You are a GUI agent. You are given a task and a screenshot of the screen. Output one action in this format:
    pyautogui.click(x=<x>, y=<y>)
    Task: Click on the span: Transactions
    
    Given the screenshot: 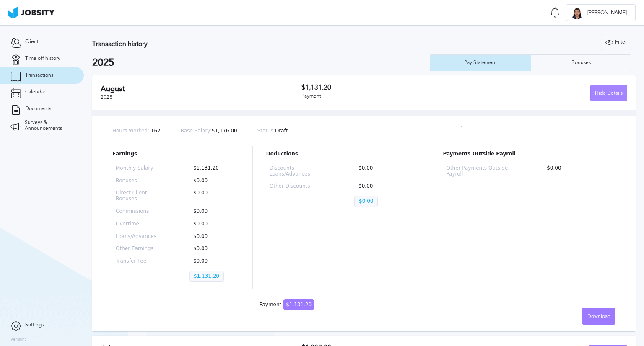 What is the action you would take?
    pyautogui.click(x=39, y=75)
    